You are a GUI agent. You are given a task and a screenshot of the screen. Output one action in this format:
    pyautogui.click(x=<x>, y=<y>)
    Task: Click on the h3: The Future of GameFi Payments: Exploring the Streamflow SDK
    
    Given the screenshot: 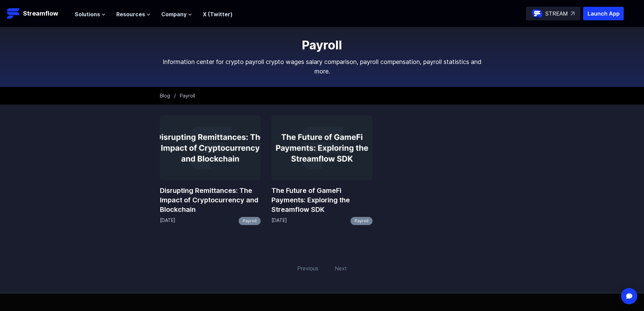 What is the action you would take?
    pyautogui.click(x=322, y=200)
    